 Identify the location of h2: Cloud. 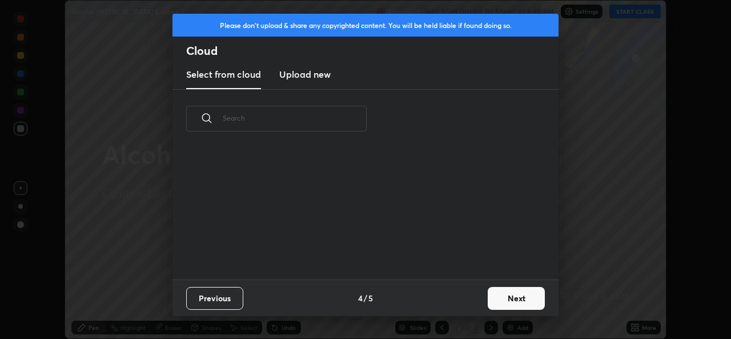
(372, 51).